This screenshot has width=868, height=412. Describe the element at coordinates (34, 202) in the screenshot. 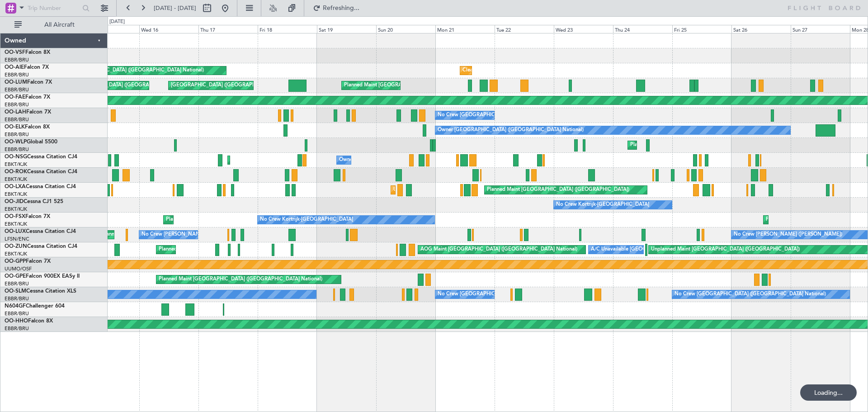

I see `a: OO-JIDCessna CJ1 525` at that location.